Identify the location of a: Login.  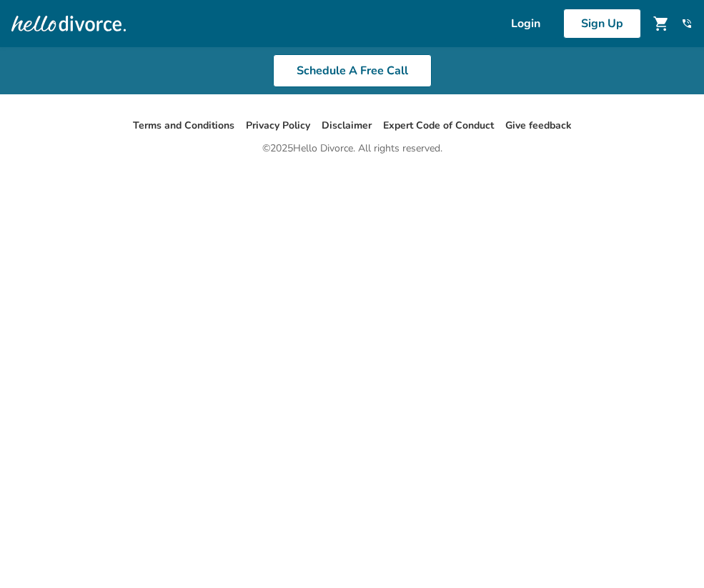
(526, 24).